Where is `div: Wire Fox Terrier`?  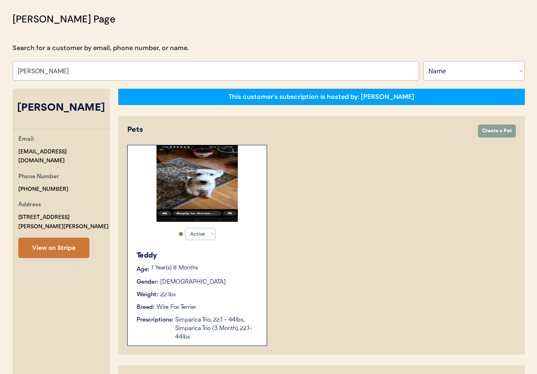 div: Wire Fox Terrier is located at coordinates (177, 307).